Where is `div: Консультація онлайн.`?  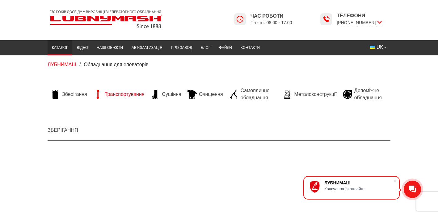 div: Консультація онлайн. is located at coordinates (358, 188).